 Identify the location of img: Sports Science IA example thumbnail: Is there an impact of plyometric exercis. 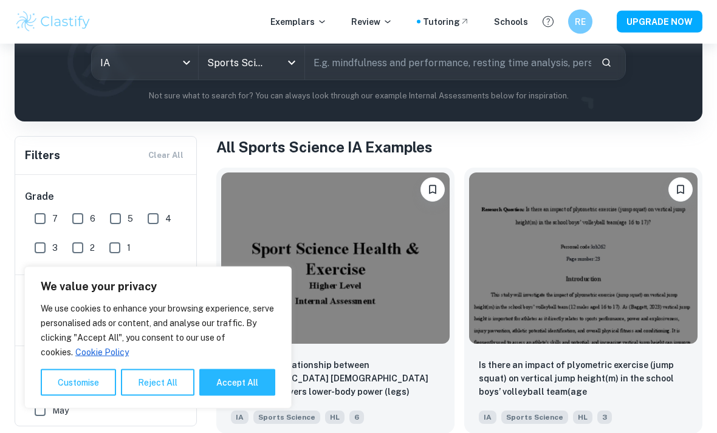
(583, 259).